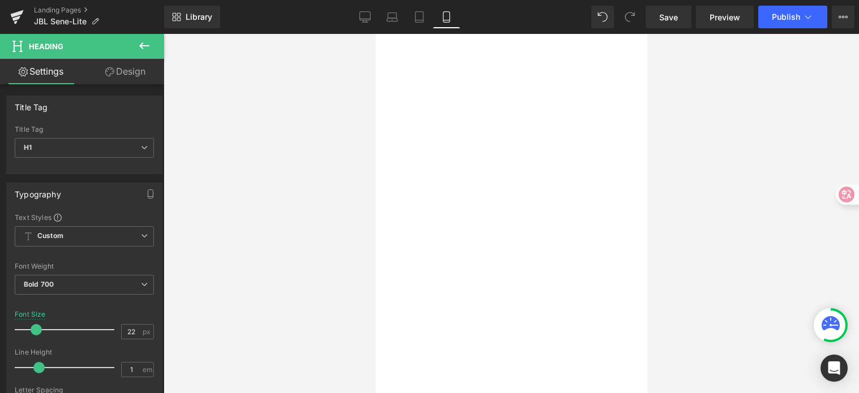 Image resolution: width=859 pixels, height=393 pixels. I want to click on a: Desktop, so click(365, 17).